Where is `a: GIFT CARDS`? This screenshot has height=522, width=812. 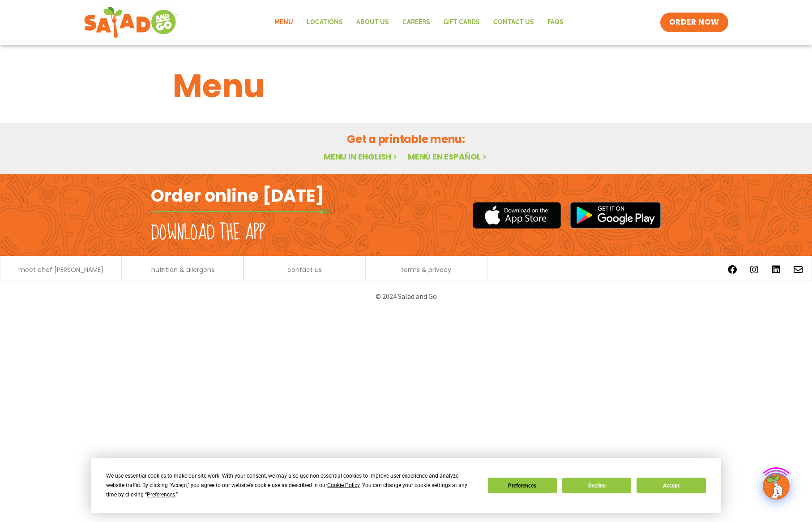 a: GIFT CARDS is located at coordinates (461, 22).